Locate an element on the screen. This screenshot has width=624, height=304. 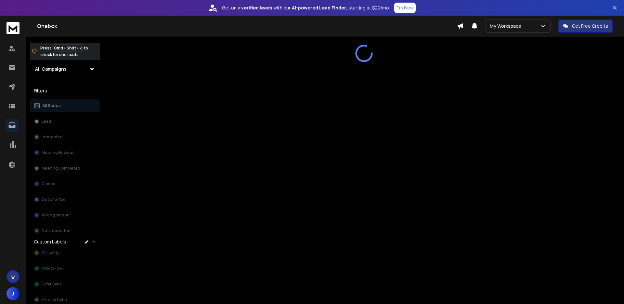
span: J is located at coordinates (13, 293).